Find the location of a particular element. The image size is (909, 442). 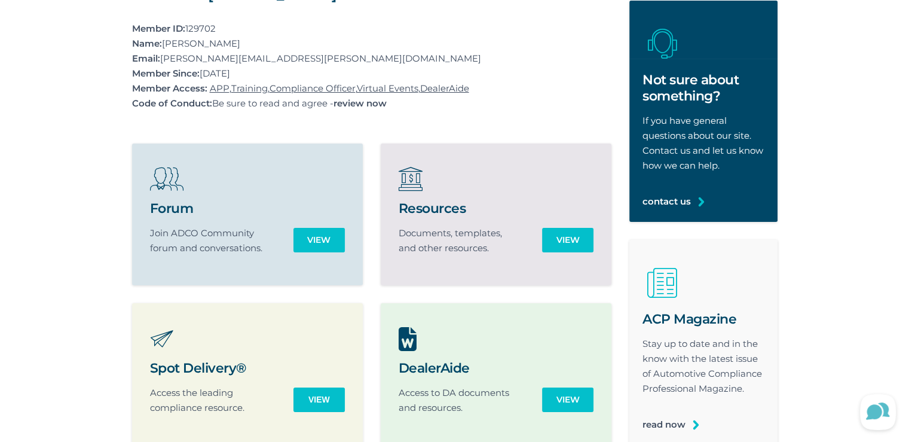

h2: Spot Delivery® is located at coordinates (209, 368).